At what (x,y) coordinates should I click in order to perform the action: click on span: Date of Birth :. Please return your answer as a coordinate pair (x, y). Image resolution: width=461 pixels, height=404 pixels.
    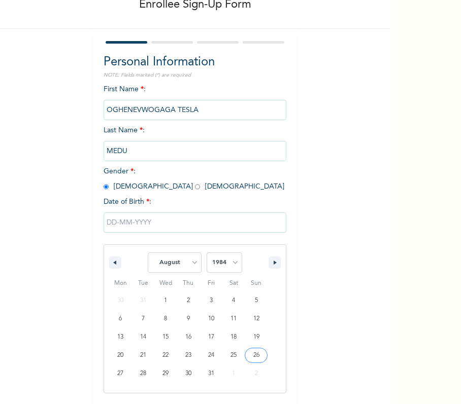
    Looking at the image, I should click on (127, 202).